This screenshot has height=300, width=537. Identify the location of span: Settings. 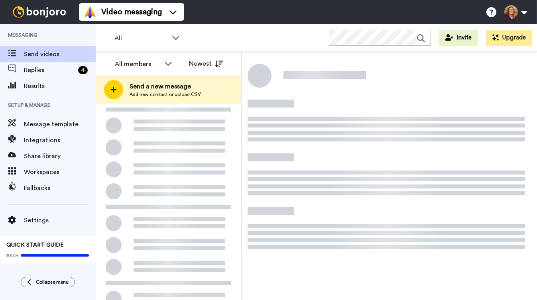
(60, 221).